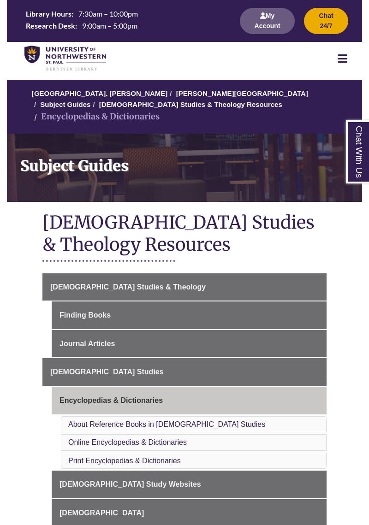 This screenshot has height=525, width=369. Describe the element at coordinates (110, 25) in the screenshot. I see `span: 9:00am – 5:00pm` at that location.